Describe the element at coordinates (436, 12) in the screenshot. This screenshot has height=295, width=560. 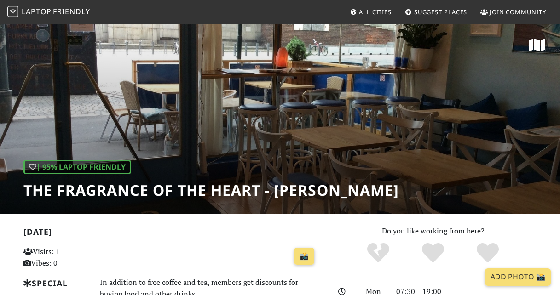
I see `a: Suggest Places` at that location.